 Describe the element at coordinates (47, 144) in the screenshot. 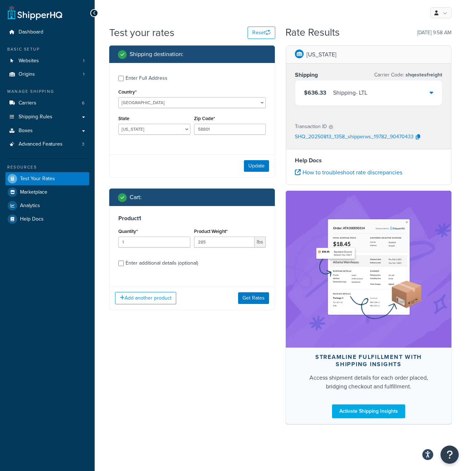

I see `li: Advanced Features` at that location.